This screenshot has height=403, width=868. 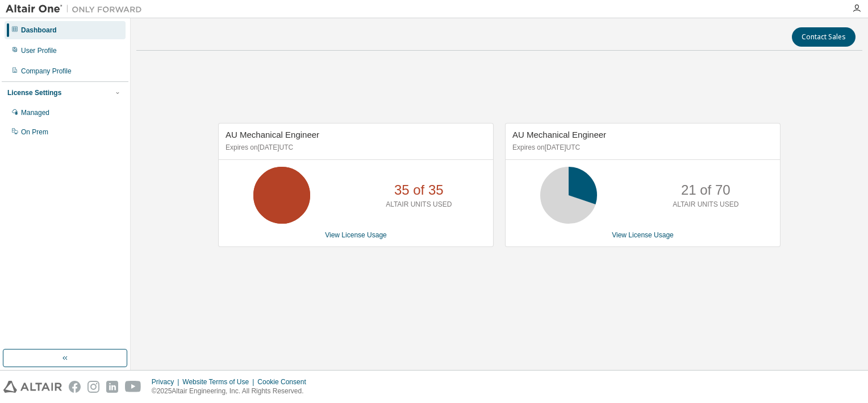 I want to click on button: Contact Sales, so click(x=824, y=37).